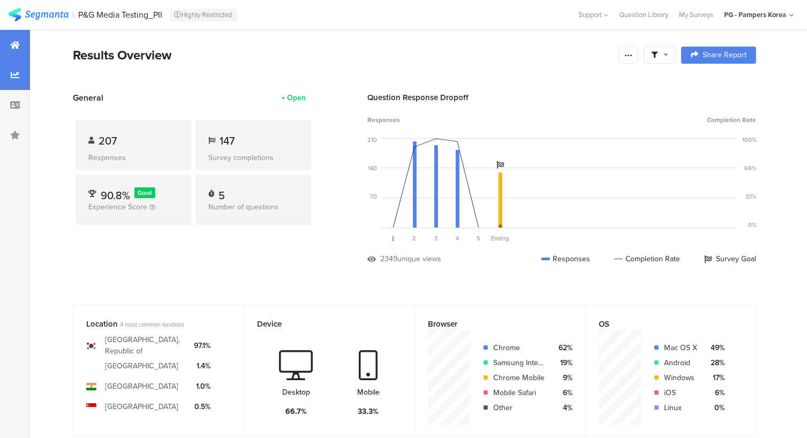 The image size is (807, 438). What do you see at coordinates (120, 14) in the screenshot?
I see `div: P&G Media Testing_PII` at bounding box center [120, 14].